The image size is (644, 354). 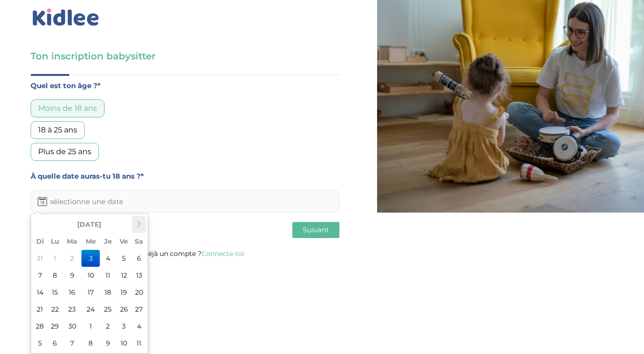 I want to click on label: Quel est ton âge ?*, so click(x=185, y=86).